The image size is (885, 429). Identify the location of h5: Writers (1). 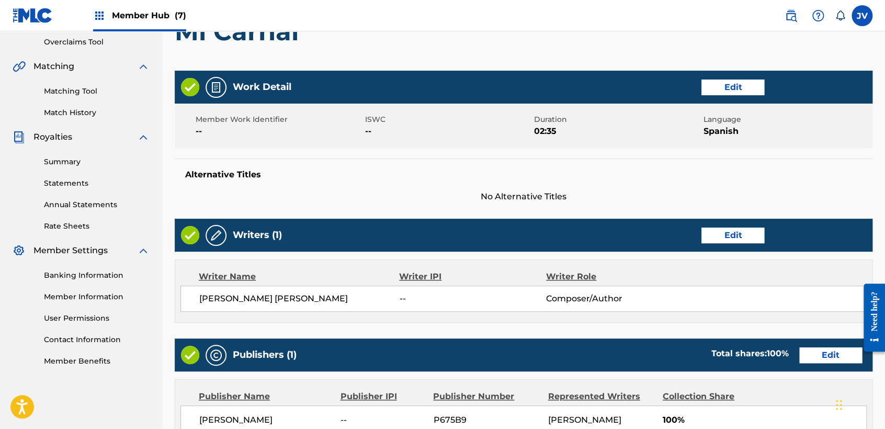
(257, 235).